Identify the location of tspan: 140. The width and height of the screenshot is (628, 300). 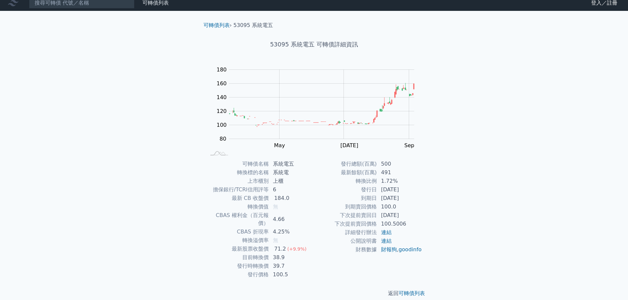
(221, 97).